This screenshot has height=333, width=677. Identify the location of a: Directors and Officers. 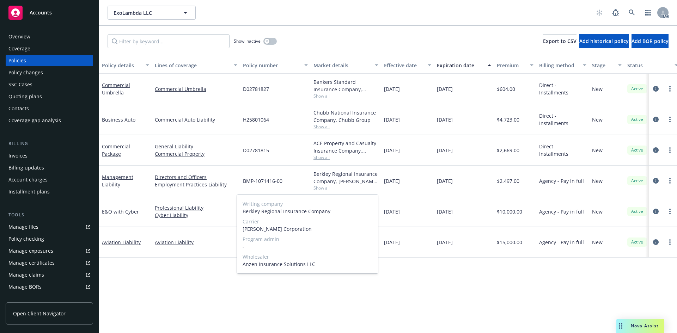
(196, 177).